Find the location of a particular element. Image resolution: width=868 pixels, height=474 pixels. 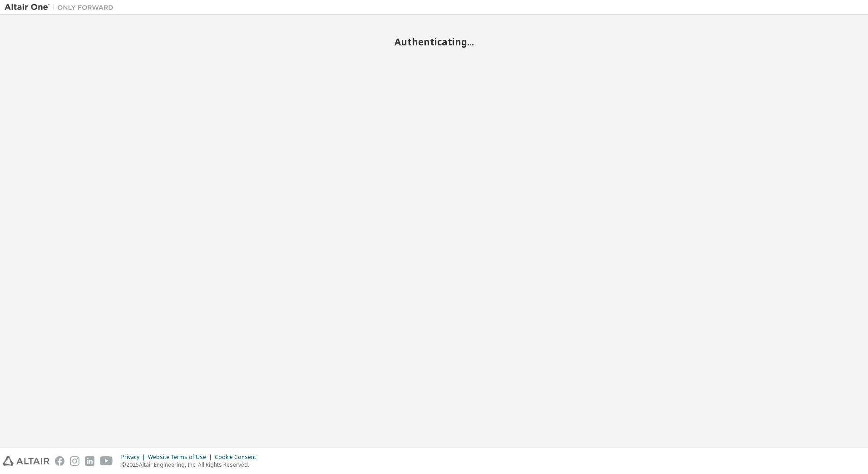

img: facebook.svg is located at coordinates (60, 461).